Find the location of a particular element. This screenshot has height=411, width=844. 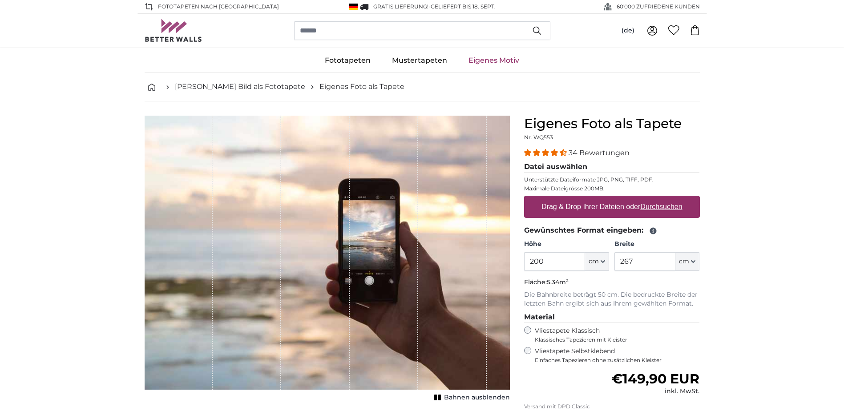

a: Eigenes Foto als Tapete is located at coordinates (362, 87).